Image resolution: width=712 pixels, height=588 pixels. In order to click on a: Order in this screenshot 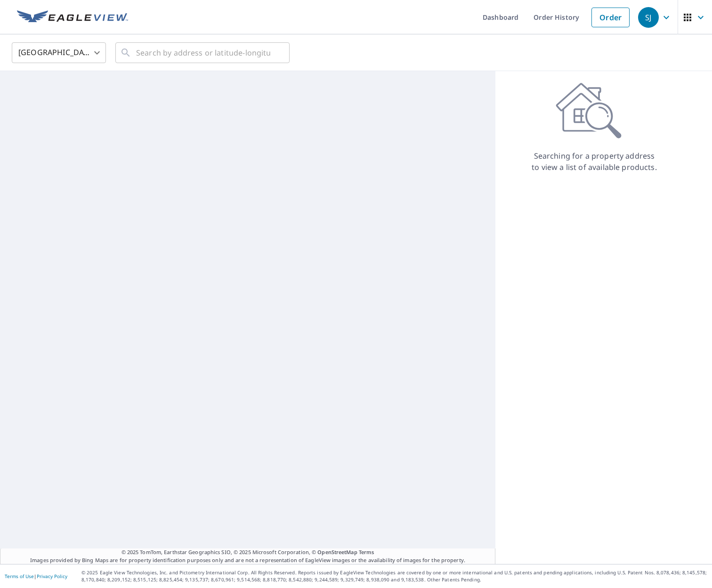, I will do `click(610, 17)`.